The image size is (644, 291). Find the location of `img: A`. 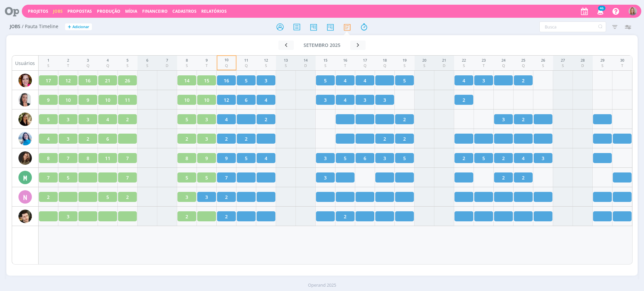

img: A is located at coordinates (633, 11).